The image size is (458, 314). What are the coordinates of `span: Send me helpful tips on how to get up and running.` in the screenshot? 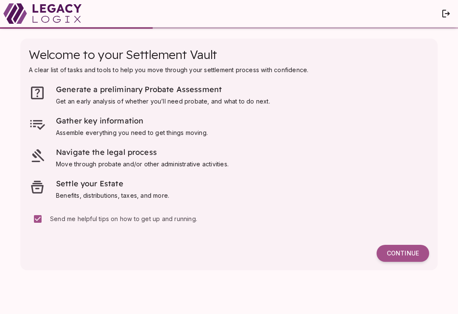 It's located at (124, 219).